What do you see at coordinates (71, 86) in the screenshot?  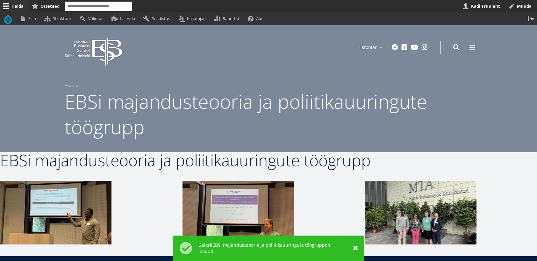 I see `a: Avaleht` at bounding box center [71, 86].